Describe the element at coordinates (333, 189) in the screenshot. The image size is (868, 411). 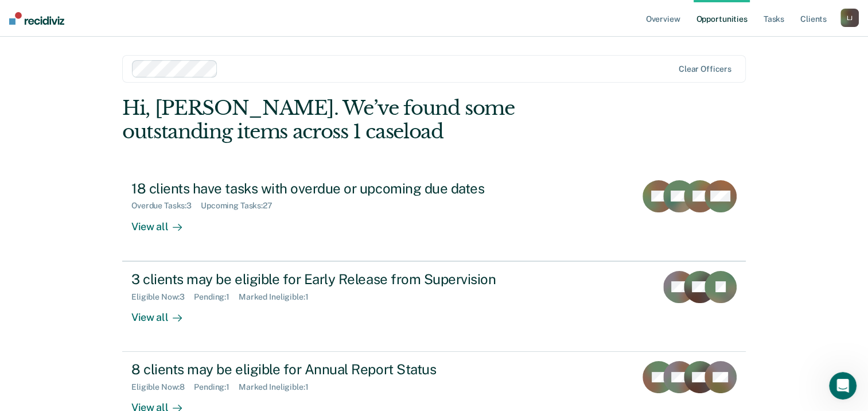
I see `div: 18 clients have tasks with overdue or upcoming due dates` at that location.